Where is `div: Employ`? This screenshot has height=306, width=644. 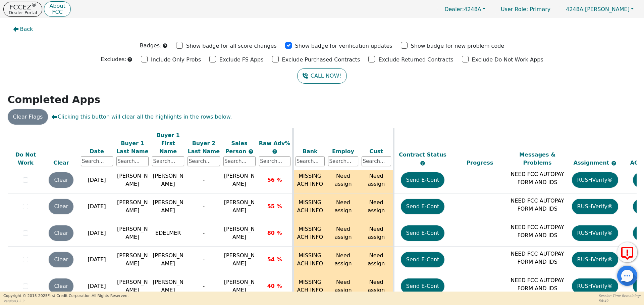 div: Employ is located at coordinates (343, 151).